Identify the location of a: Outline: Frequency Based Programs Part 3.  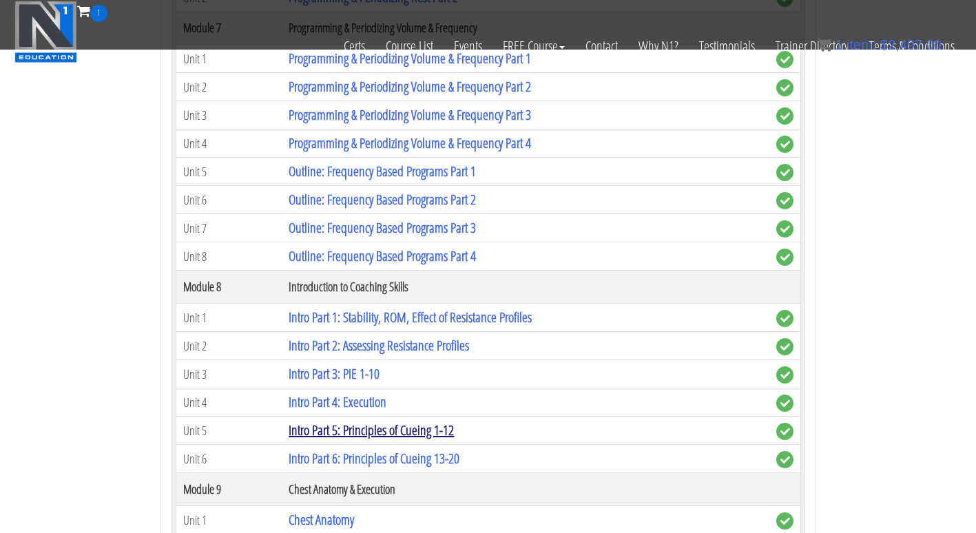
(382, 227).